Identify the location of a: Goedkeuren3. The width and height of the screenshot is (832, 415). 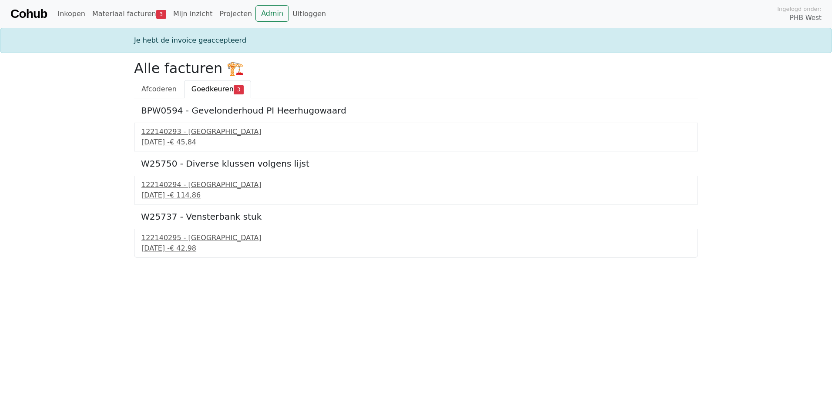
(218, 89).